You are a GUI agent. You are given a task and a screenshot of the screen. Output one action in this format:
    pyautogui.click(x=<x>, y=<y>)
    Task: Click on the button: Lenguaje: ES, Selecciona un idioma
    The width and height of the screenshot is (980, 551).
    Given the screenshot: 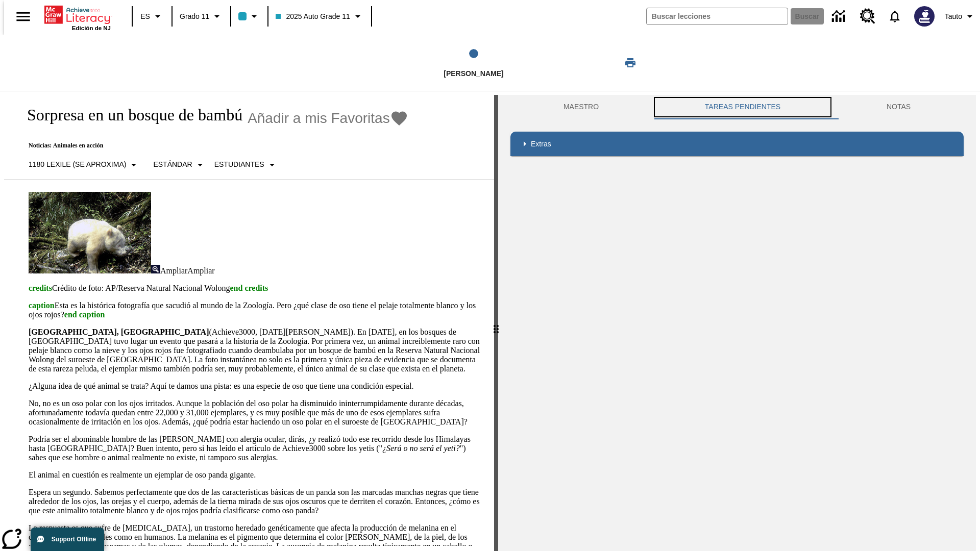 What is the action you would take?
    pyautogui.click(x=152, y=16)
    